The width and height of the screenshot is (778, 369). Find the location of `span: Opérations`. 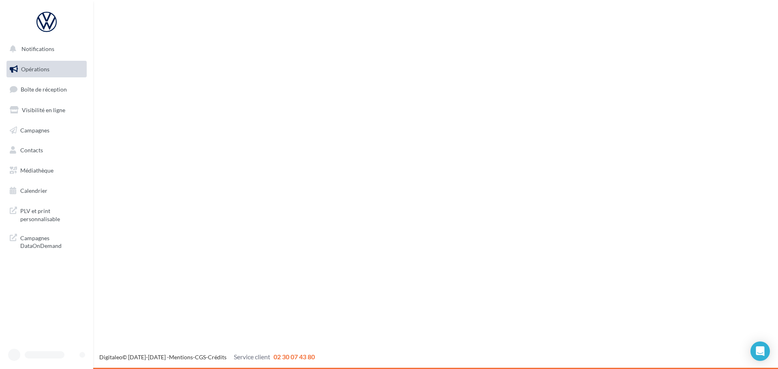

span: Opérations is located at coordinates (35, 69).